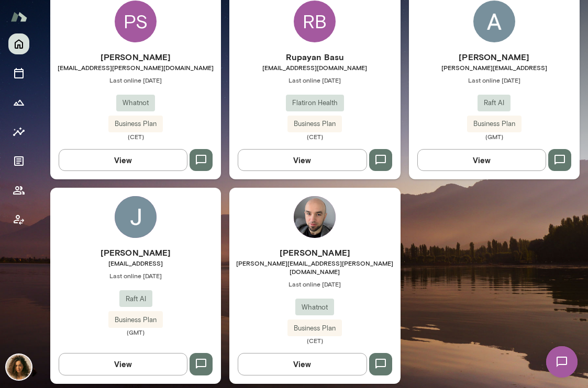 The image size is (588, 388). What do you see at coordinates (314, 22) in the screenshot?
I see `div: RB` at bounding box center [314, 22].